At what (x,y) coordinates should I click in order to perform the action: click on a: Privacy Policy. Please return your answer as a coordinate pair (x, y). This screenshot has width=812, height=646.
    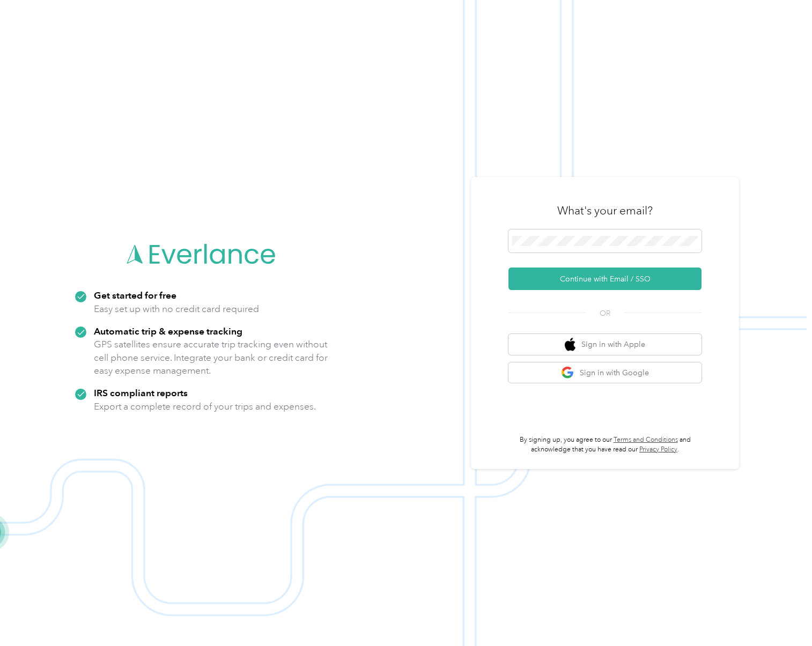
    Looking at the image, I should click on (658, 450).